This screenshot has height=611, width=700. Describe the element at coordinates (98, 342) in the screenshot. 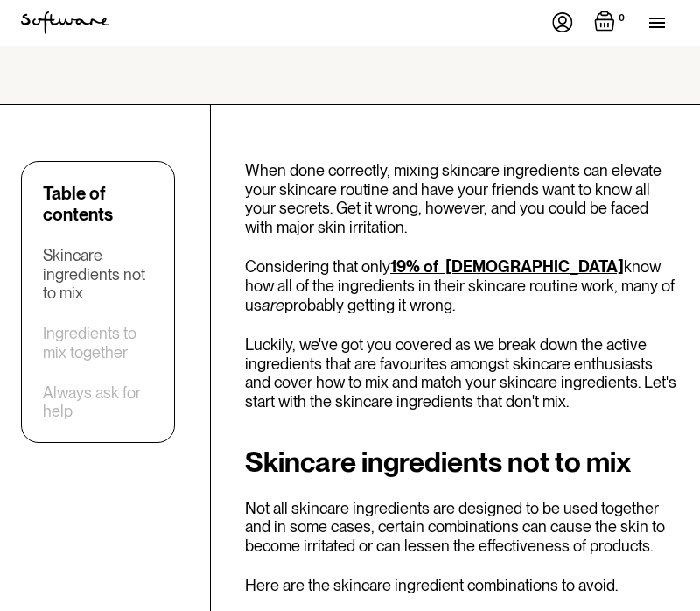

I see `a: Ingredients to mix together` at that location.